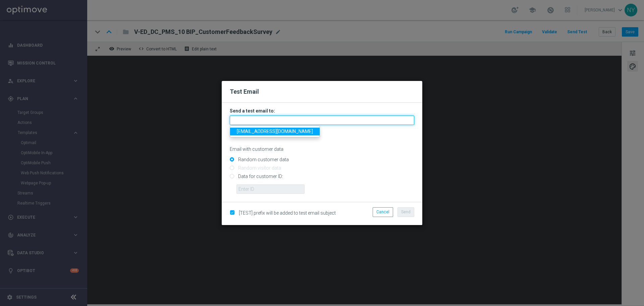 This screenshot has width=644, height=306. What do you see at coordinates (406, 212) in the screenshot?
I see `button: Send` at bounding box center [406, 212].